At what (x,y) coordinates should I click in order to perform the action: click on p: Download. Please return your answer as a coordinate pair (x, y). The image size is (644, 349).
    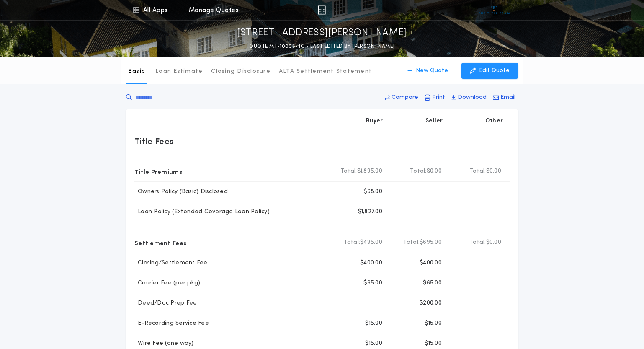
    Looking at the image, I should click on (472, 98).